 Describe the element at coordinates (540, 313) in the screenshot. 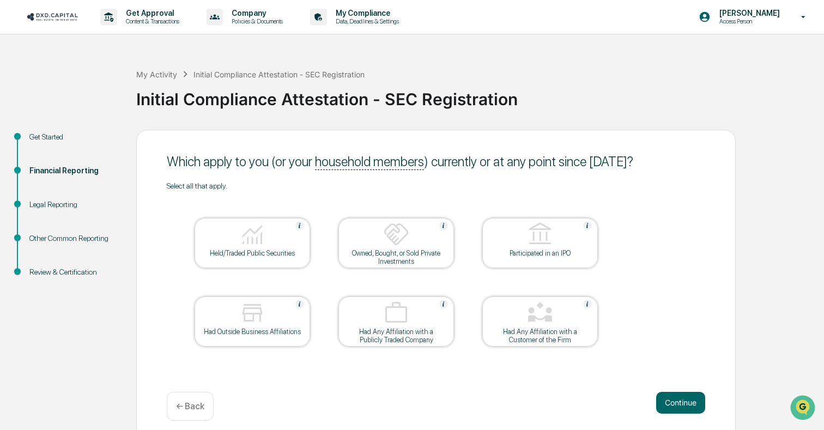

I see `img: Had Any Affiliation with a Customer of the Firm` at that location.